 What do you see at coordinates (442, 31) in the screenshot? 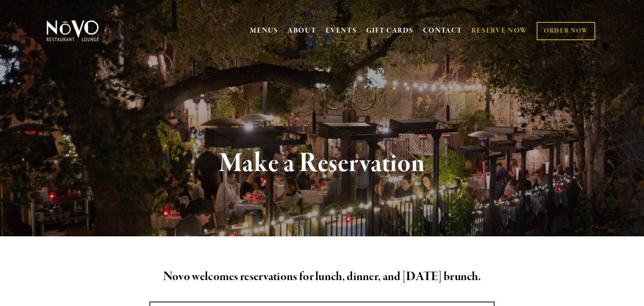
I see `a: CONTACT` at bounding box center [442, 31].